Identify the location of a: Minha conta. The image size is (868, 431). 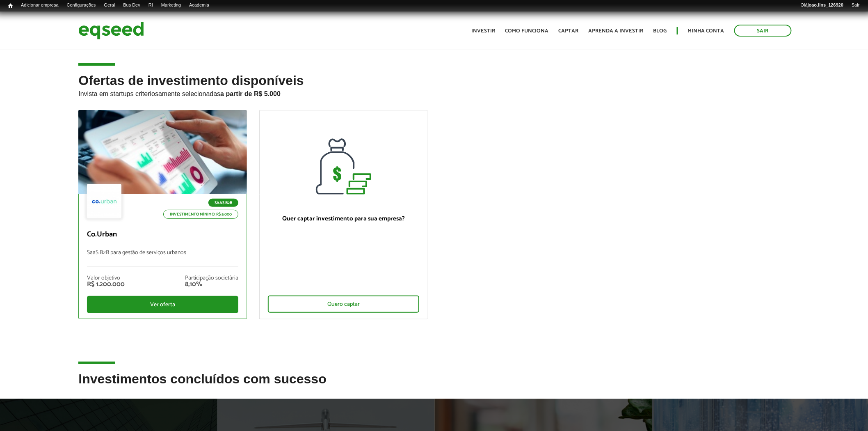
(706, 31).